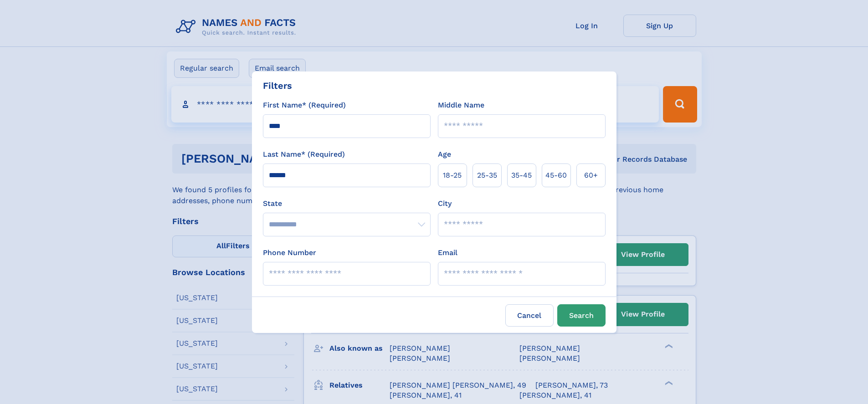 Image resolution: width=868 pixels, height=404 pixels. What do you see at coordinates (290, 252) in the screenshot?
I see `label: Phone Number` at bounding box center [290, 252].